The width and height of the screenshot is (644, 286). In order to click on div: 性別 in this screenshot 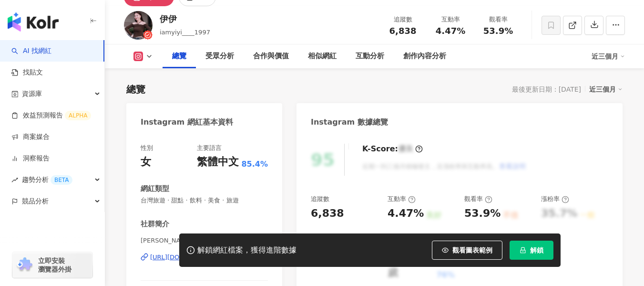, I will do `click(147, 148)`.